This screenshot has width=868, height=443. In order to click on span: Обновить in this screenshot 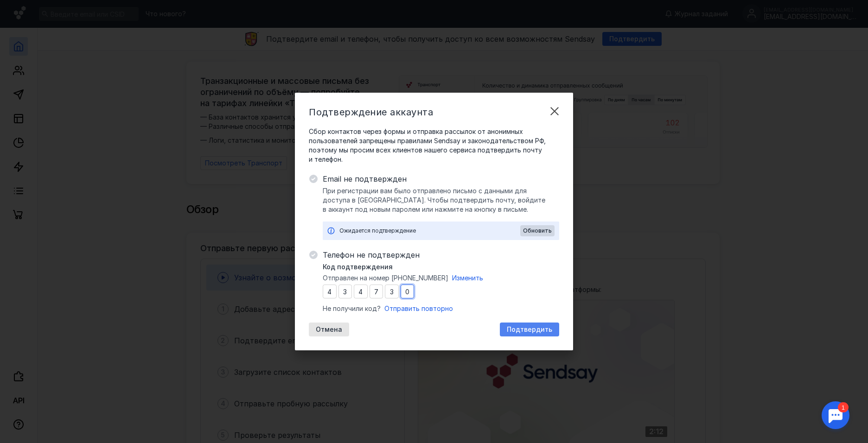, I will do `click(537, 231)`.